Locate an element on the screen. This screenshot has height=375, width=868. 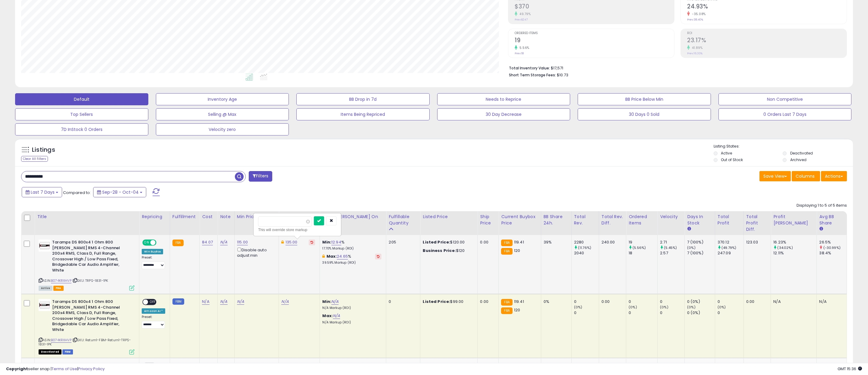
li: $17,571 is located at coordinates (676, 67).